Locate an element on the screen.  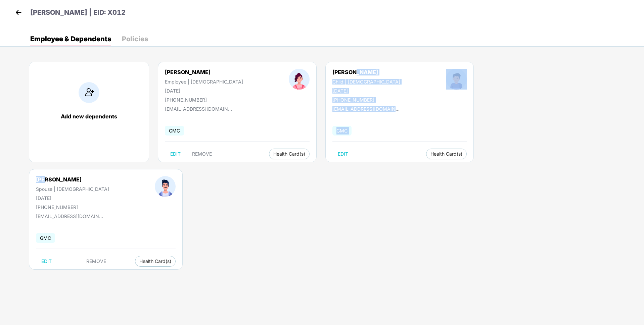
div: Policies is located at coordinates (135, 39).